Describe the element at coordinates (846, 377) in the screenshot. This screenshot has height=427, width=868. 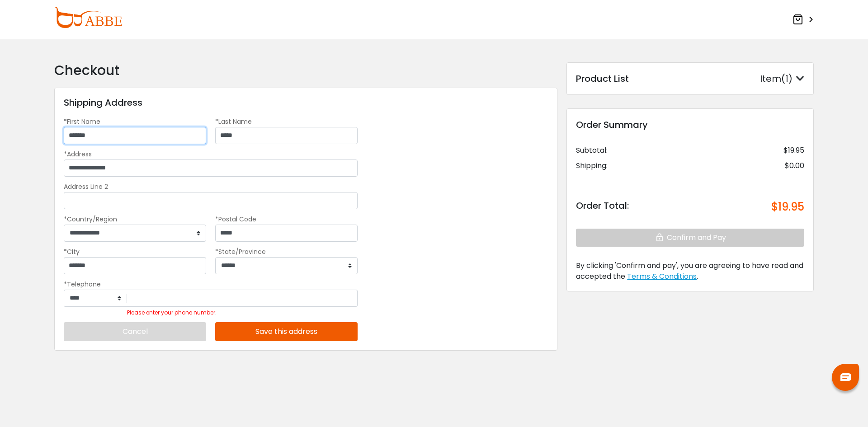
I see `img: chat` at that location.